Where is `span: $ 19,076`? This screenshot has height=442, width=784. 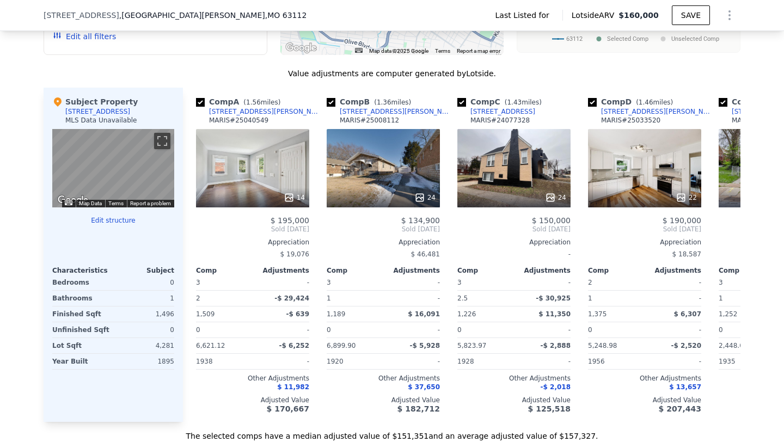 span: $ 19,076 is located at coordinates (295, 254).